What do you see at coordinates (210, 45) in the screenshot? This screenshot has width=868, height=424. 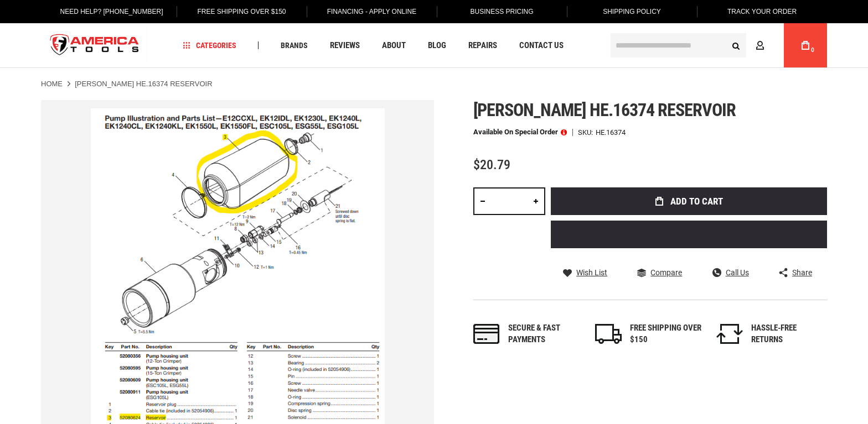 I see `span: Categories` at bounding box center [210, 45].